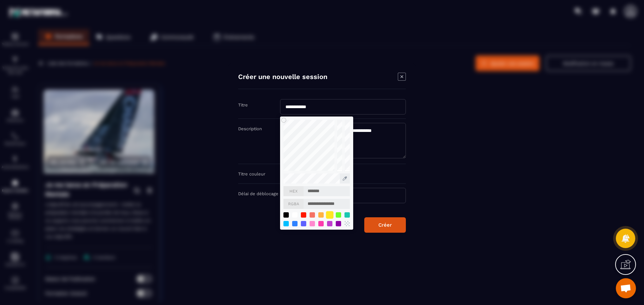  Describe the element at coordinates (283, 78) in the screenshot. I see `h4: Créer une nouvelle session` at that location.